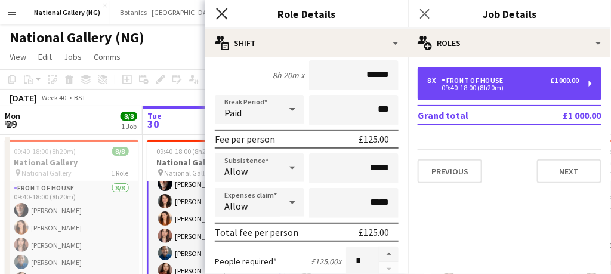  I want to click on span: View, so click(18, 57).